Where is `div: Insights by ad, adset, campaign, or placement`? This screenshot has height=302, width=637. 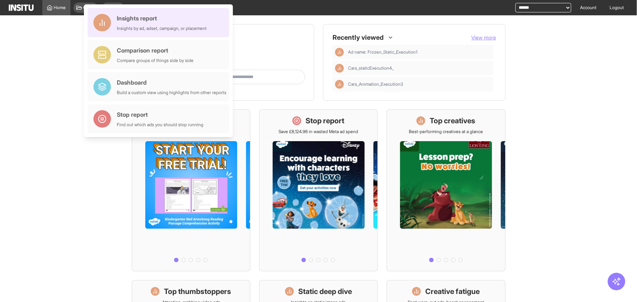 div: Insights by ad, adset, campaign, or placement is located at coordinates (162, 28).